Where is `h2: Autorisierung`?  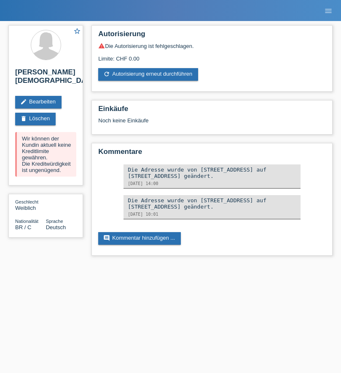 h2: Autorisierung is located at coordinates (212, 36).